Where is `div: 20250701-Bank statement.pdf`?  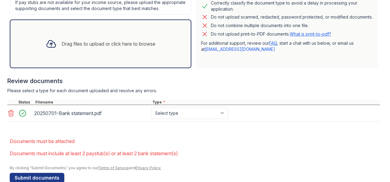 div: 20250701-Bank statement.pdf is located at coordinates (91, 113).